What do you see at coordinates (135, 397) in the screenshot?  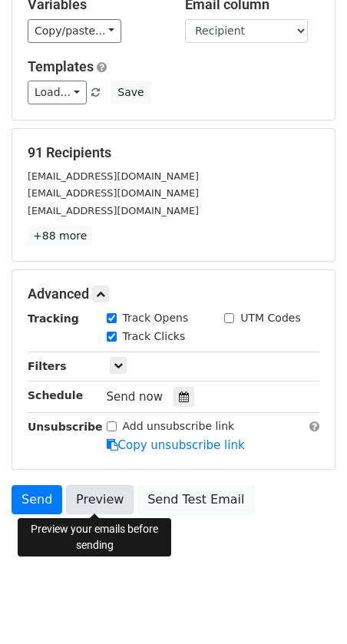 I see `span: Send now` at bounding box center [135, 397].